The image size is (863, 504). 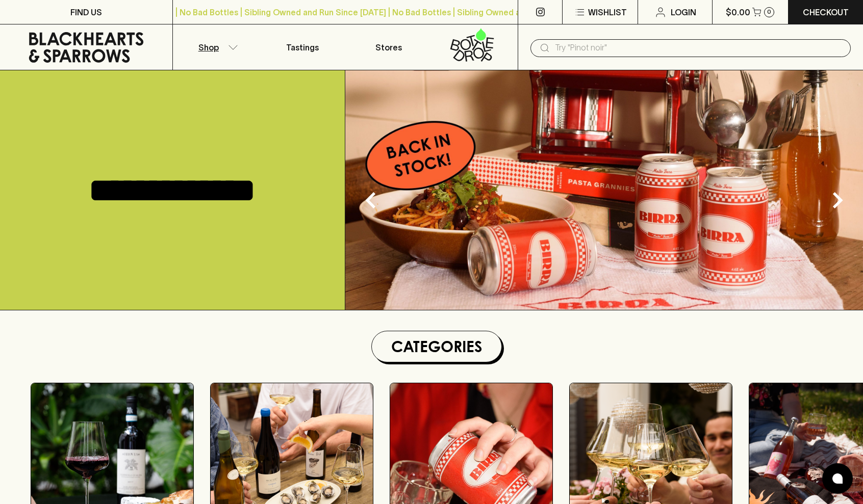 What do you see at coordinates (604, 190) in the screenshot?
I see `img: optimise` at bounding box center [604, 190].